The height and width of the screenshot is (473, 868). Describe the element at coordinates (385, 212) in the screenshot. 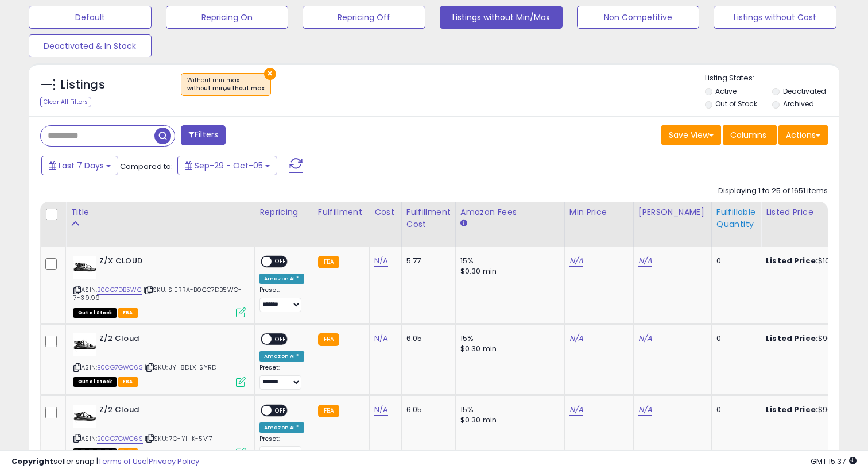

I see `div: Cost` at that location.